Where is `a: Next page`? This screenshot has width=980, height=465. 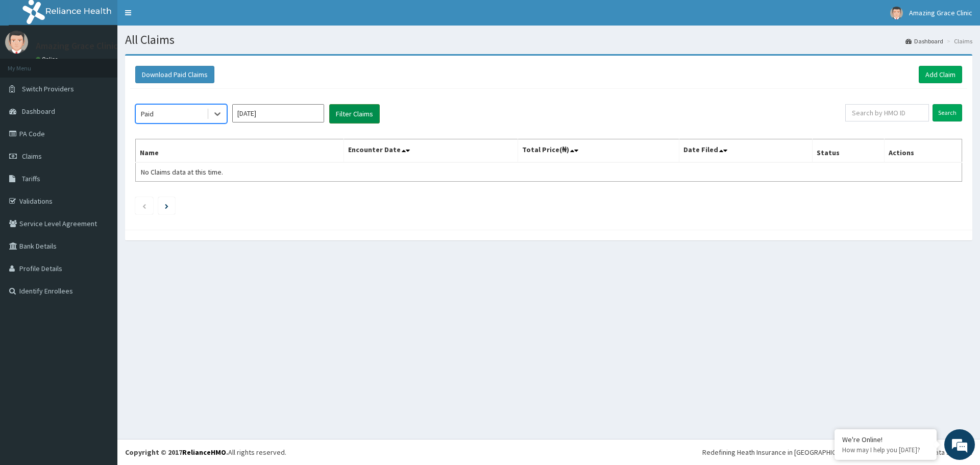
a: Next page is located at coordinates (166, 206).